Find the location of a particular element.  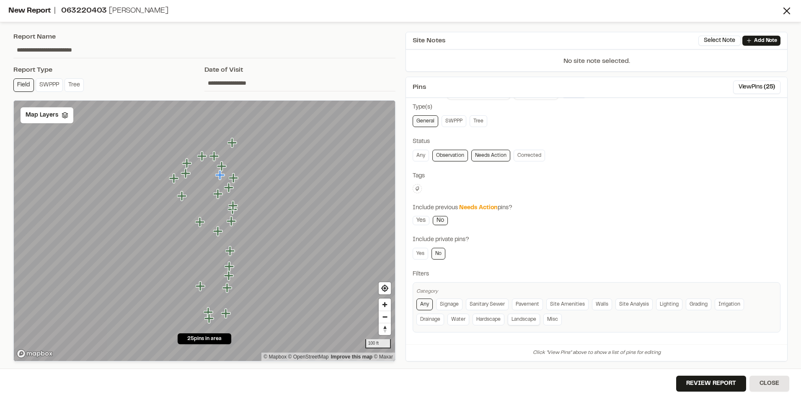

a: Lighting is located at coordinates (669, 304).